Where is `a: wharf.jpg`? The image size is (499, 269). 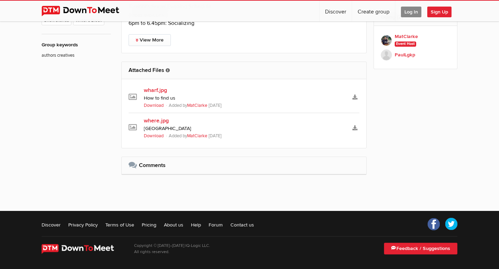
a: wharf.jpg is located at coordinates (245, 90).